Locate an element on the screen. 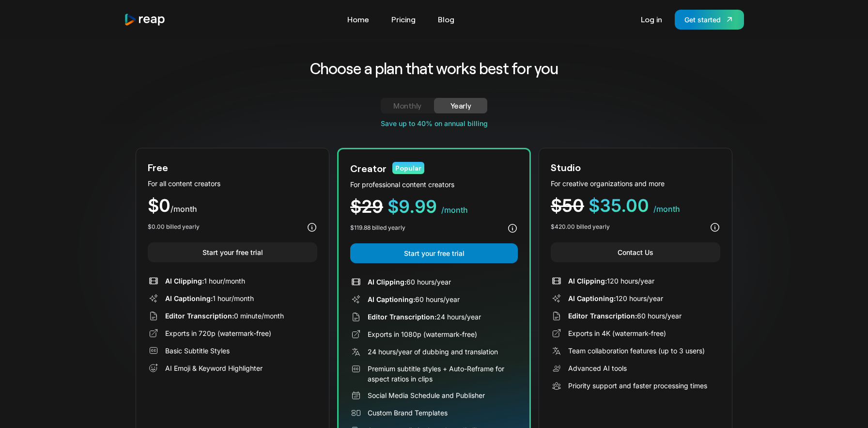 This screenshot has width=868, height=428. div: Yearly is located at coordinates (461, 106).